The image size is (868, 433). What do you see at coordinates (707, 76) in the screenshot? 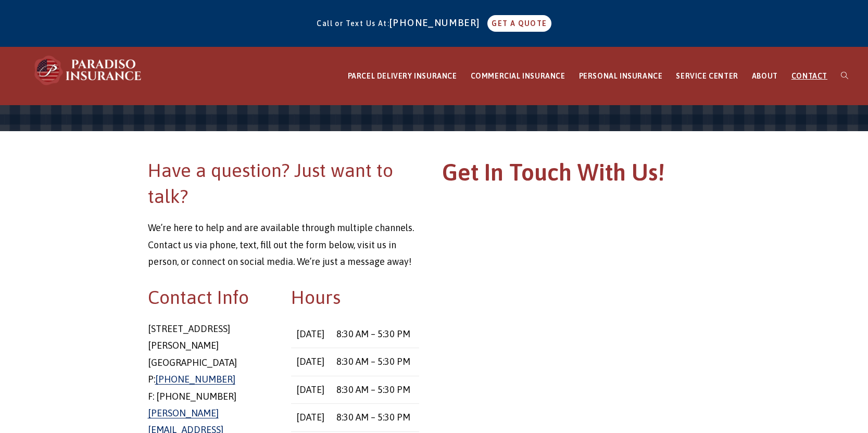
I see `a: SERVICE CENTER` at bounding box center [707, 76].